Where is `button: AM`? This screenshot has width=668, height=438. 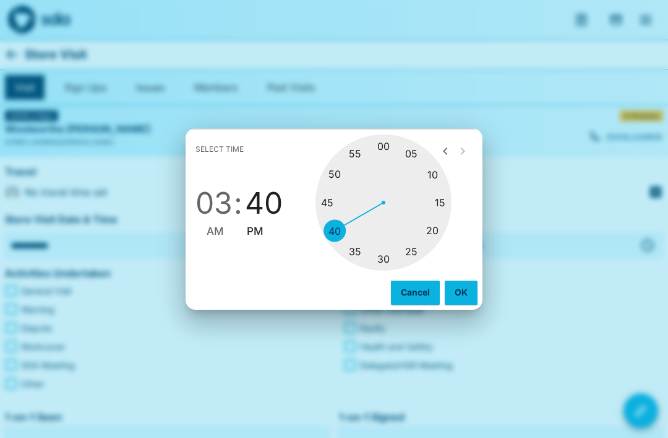 button: AM is located at coordinates (215, 231).